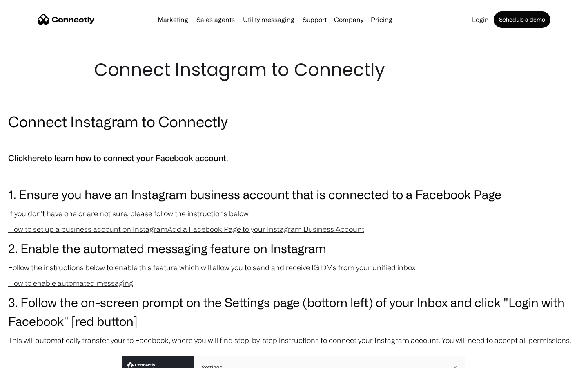 Image resolution: width=588 pixels, height=368 pixels. What do you see at coordinates (294, 248) in the screenshot?
I see `h3: 2. Enable the automated messaging feature on Instagram` at bounding box center [294, 248].